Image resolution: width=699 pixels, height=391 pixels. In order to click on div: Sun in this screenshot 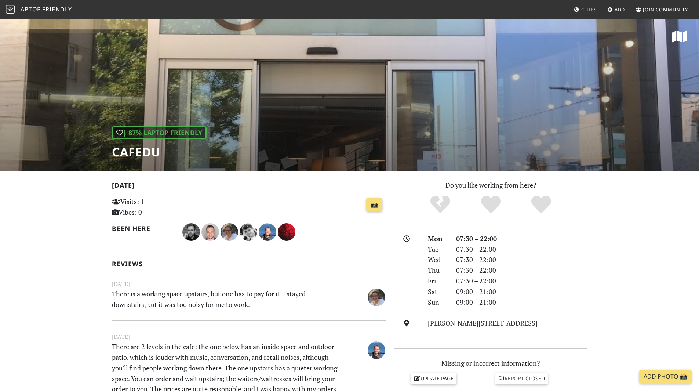, I will do `click(438, 302)`.